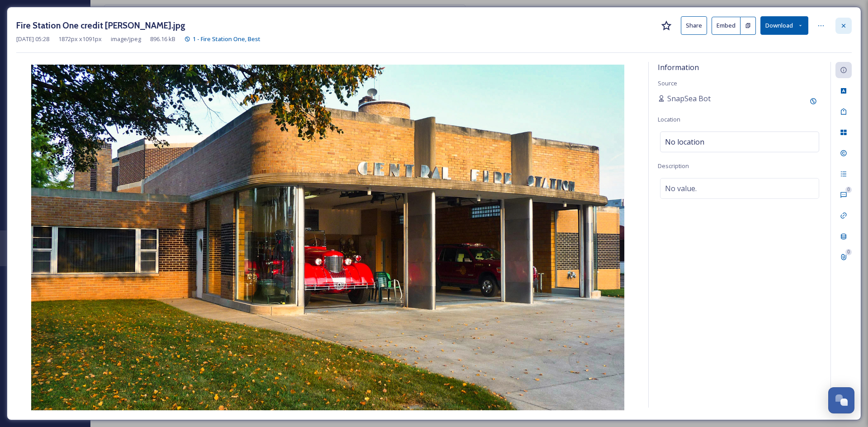  I want to click on span: Information, so click(678, 67).